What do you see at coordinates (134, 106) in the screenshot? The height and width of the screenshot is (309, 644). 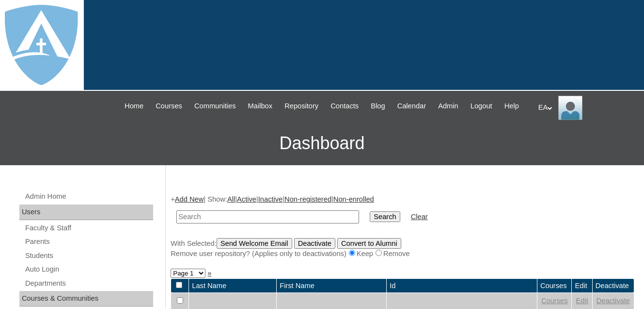 I see `span: Home` at bounding box center [134, 106].